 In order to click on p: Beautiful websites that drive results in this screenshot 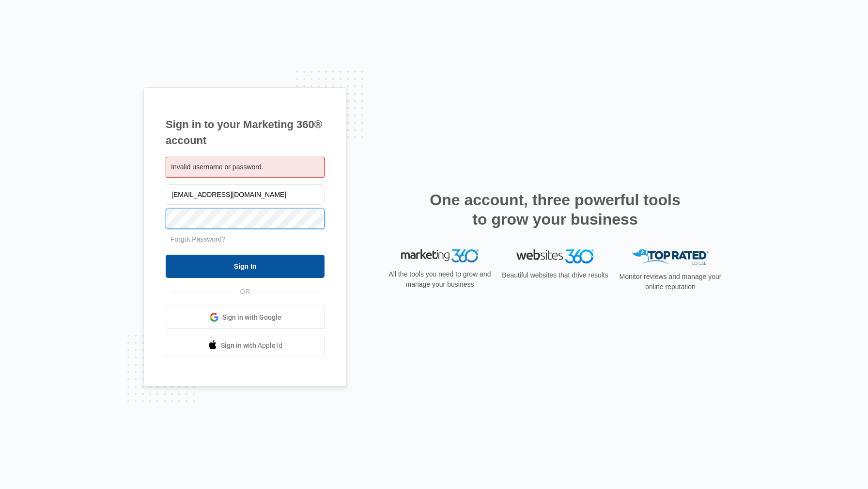, I will do `click(556, 275)`.